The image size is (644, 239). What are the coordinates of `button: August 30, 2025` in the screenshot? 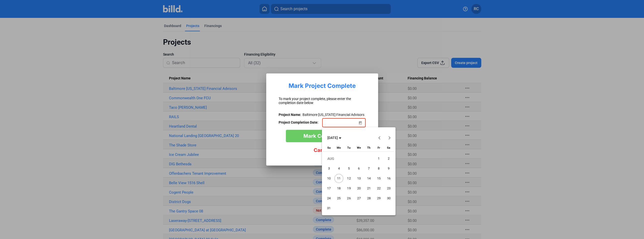 It's located at (389, 198).